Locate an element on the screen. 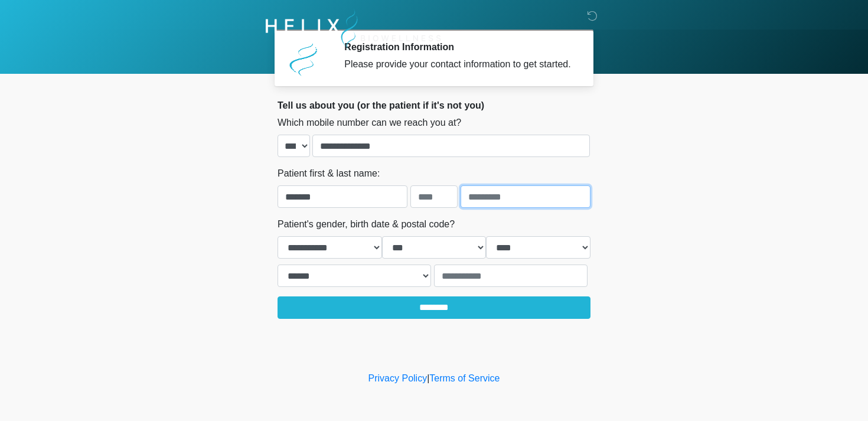 This screenshot has width=868, height=421. img: Helix Biowellness Logo is located at coordinates (353, 29).